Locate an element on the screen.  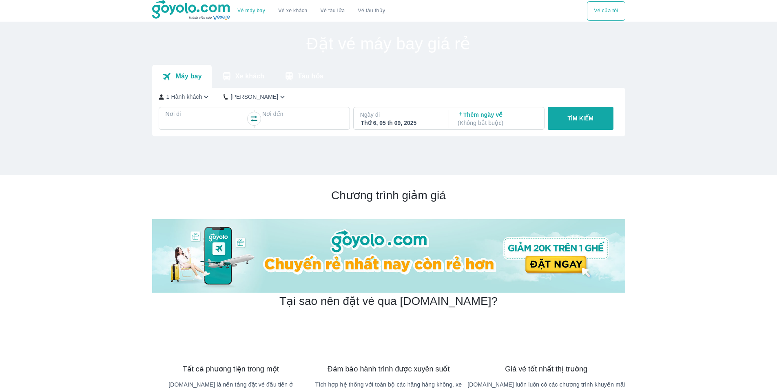
a: Vé tàu lửa is located at coordinates (333, 11).